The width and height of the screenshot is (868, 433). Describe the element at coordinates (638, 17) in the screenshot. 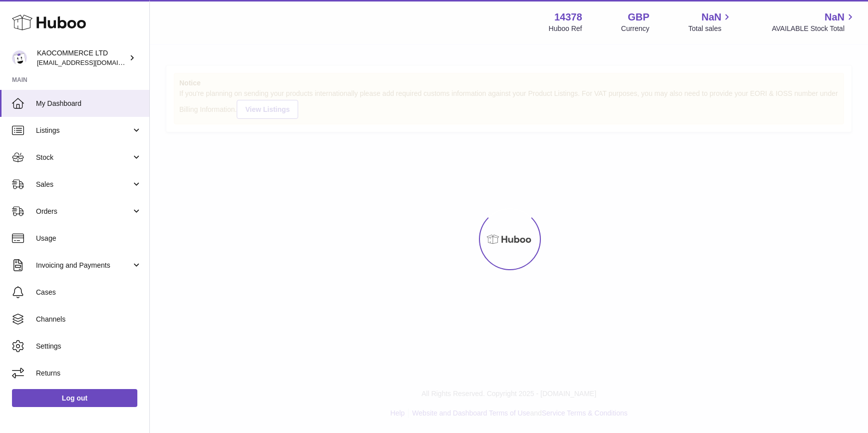

I see `strong: GBP` at that location.